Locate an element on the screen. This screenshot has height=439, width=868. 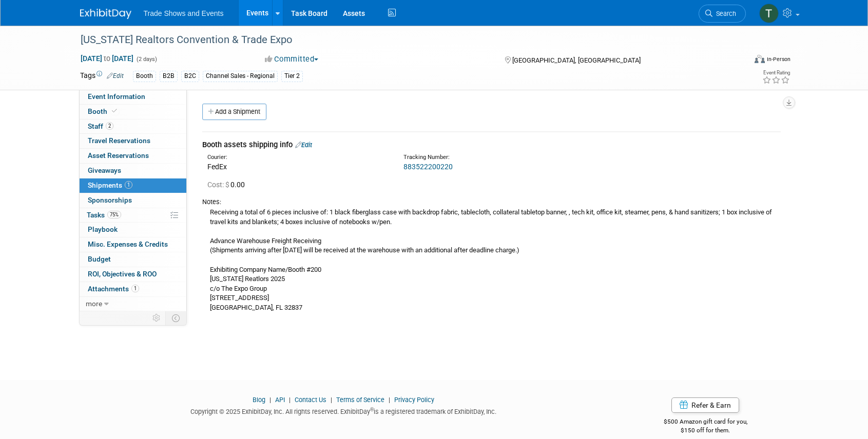
div: Booth is located at coordinates (144, 76).